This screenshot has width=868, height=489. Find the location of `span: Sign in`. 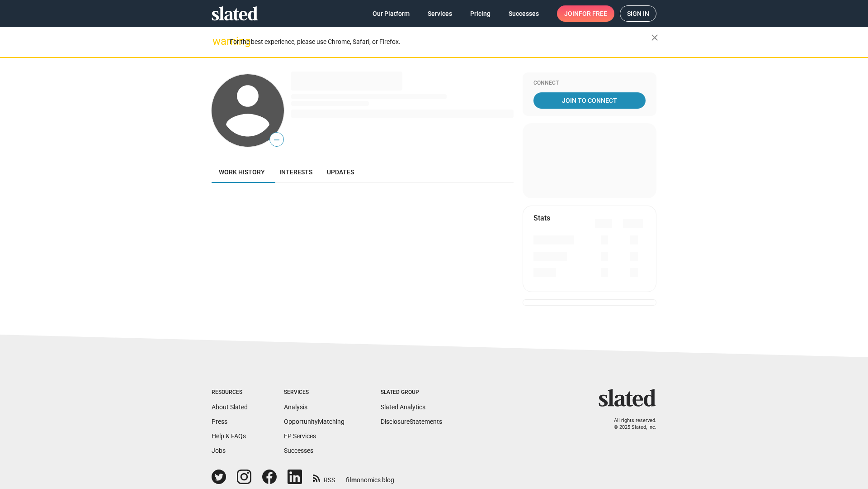

span: Sign in is located at coordinates (638, 14).